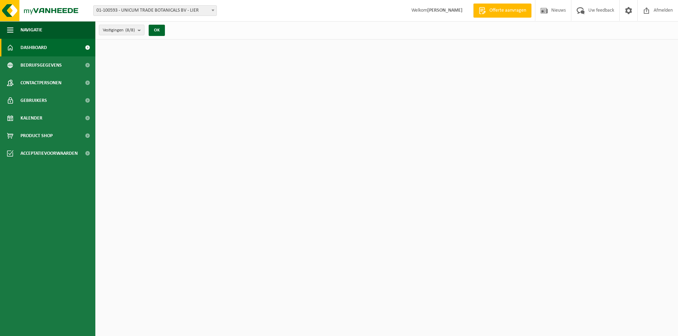 Image resolution: width=678 pixels, height=336 pixels. What do you see at coordinates (31, 118) in the screenshot?
I see `span: Kalender` at bounding box center [31, 118].